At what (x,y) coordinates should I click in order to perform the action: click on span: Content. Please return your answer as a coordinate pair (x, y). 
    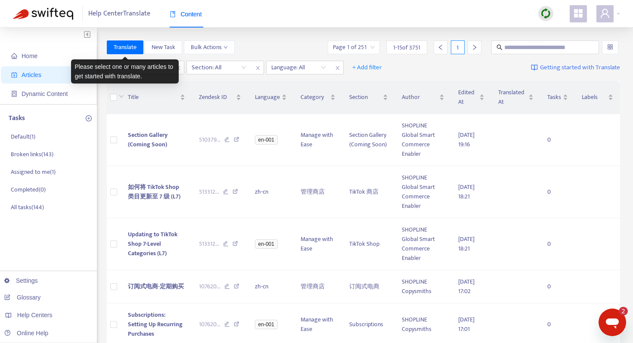
    Looking at the image, I should click on (185, 14).